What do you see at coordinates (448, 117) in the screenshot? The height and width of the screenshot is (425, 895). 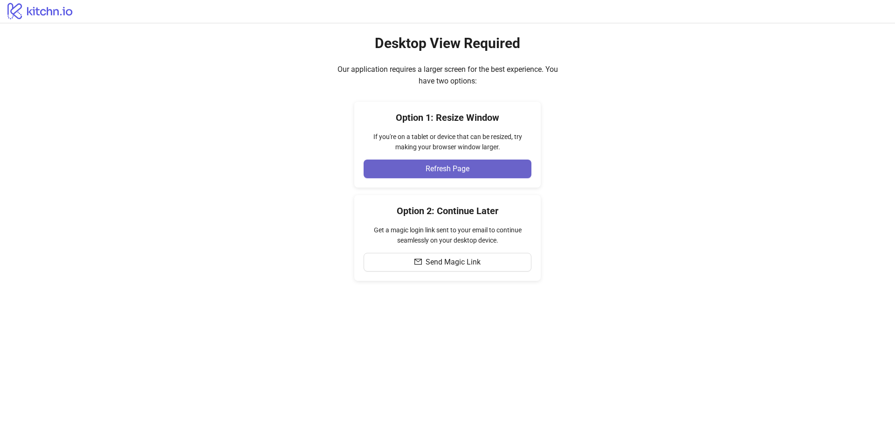 I see `h4: Option 1: Resize Window` at bounding box center [448, 117].